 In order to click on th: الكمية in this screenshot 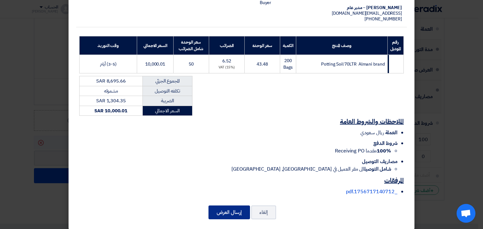, I will do `click(288, 46)`.